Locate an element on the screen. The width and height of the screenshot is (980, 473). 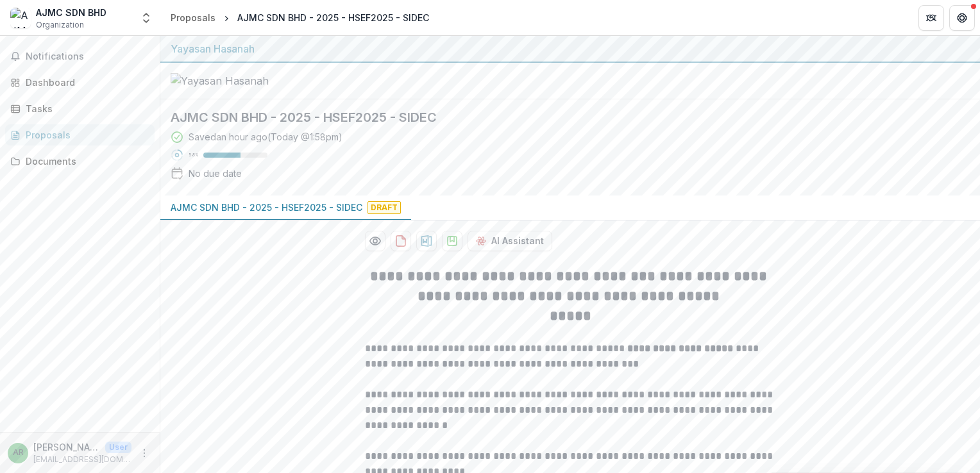
div: AJMC SDN BHD - 2025 - HSEF2025 - SIDEC is located at coordinates (332, 17).